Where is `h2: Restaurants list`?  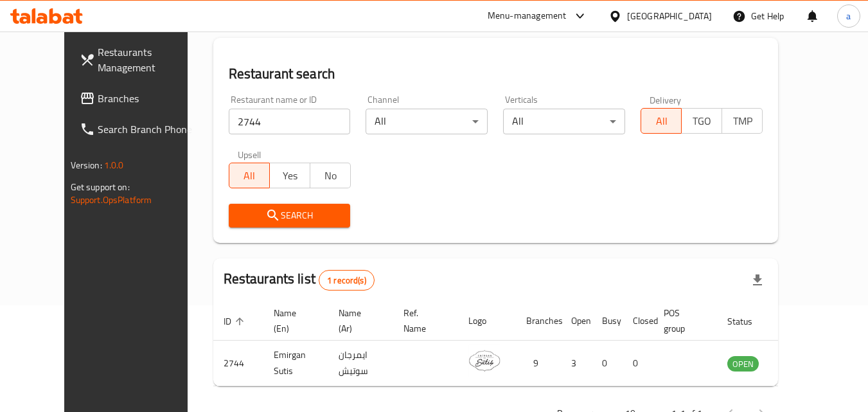
h2: Restaurants list is located at coordinates (299, 280).